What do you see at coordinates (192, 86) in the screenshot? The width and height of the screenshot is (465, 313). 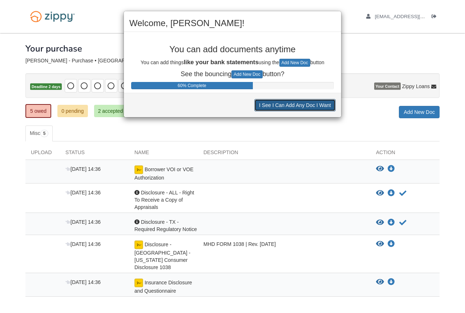 I see `div: Progress Bar` at bounding box center [192, 86].